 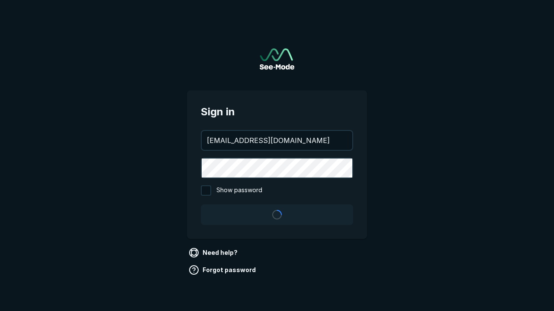 What do you see at coordinates (214, 253) in the screenshot?
I see `a: Need help?` at bounding box center [214, 253].